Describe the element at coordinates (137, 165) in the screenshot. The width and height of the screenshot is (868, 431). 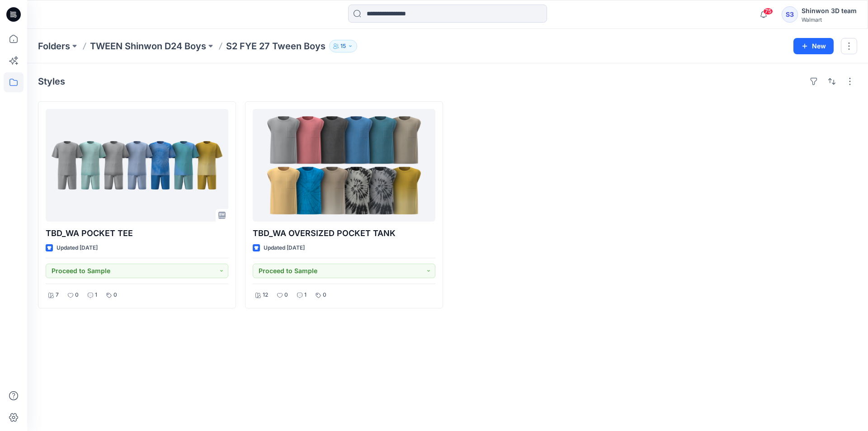
I see `a: TBD_WA POCKET TEE` at that location.